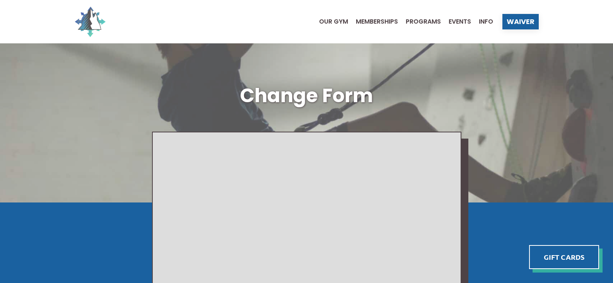 This screenshot has height=283, width=613. I want to click on span: Info, so click(486, 22).